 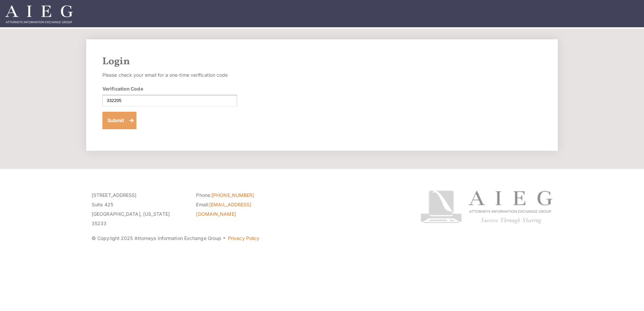 What do you see at coordinates (487, 207) in the screenshot?
I see `img: Attorneys Information Exchange Group logo` at bounding box center [487, 207].